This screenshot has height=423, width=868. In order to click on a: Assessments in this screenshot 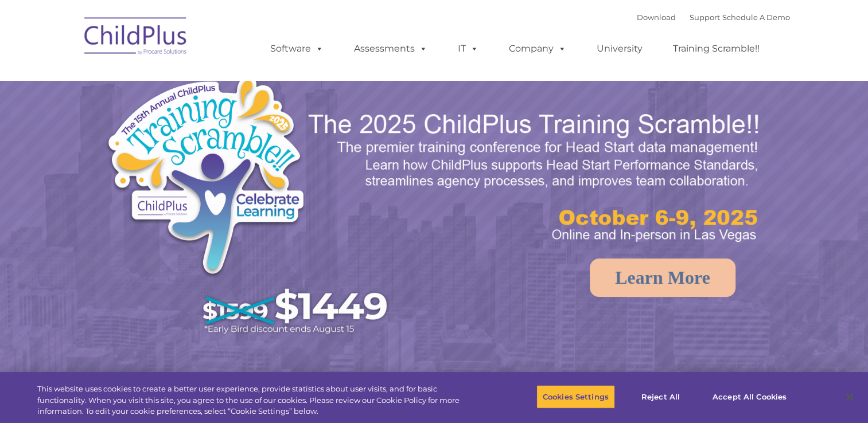, I will do `click(391, 49)`.